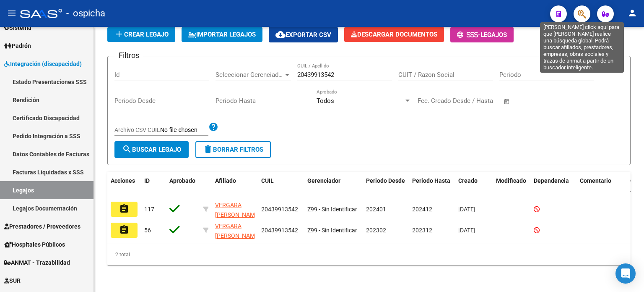 The image size is (644, 292). Describe the element at coordinates (511, 186) in the screenshot. I see `datatable-header-cell: Modificado` at that location.